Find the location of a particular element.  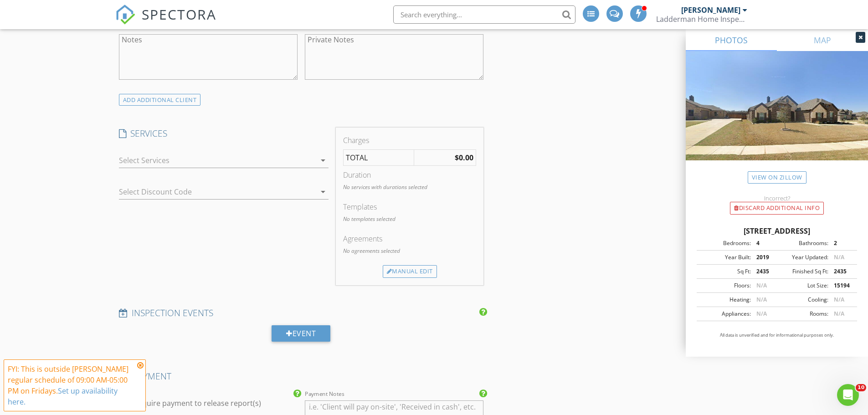

p: All data is unverified and for informational purposes only. is located at coordinates (777, 336).